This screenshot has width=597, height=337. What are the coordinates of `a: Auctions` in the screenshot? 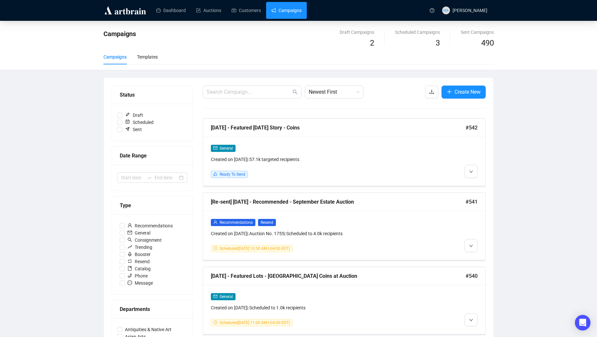 It's located at (208, 10).